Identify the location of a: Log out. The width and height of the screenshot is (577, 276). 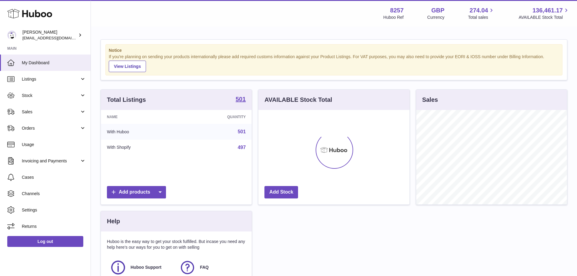
(45, 241).